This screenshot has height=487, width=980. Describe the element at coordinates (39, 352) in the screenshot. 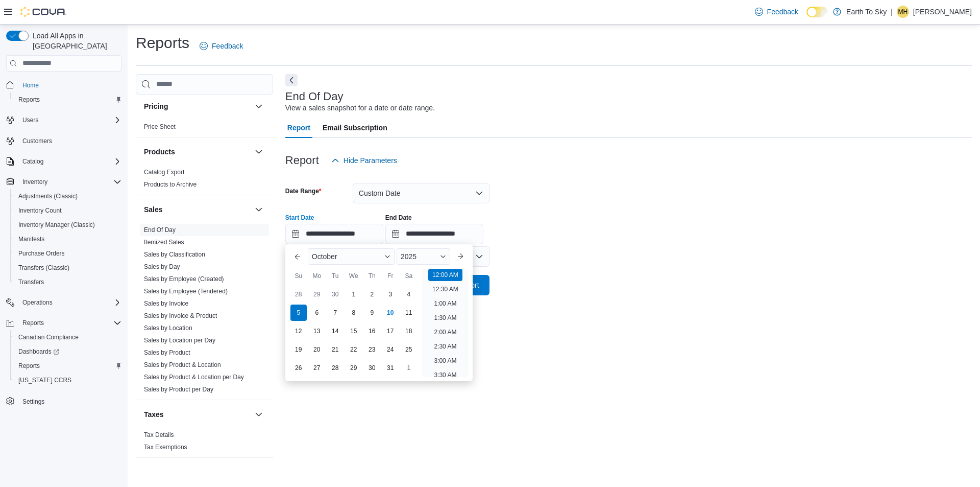

I see `a: Dashboards` at that location.